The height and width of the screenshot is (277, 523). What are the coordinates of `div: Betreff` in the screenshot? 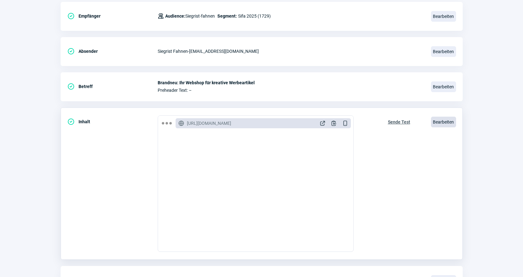 It's located at (112, 86).